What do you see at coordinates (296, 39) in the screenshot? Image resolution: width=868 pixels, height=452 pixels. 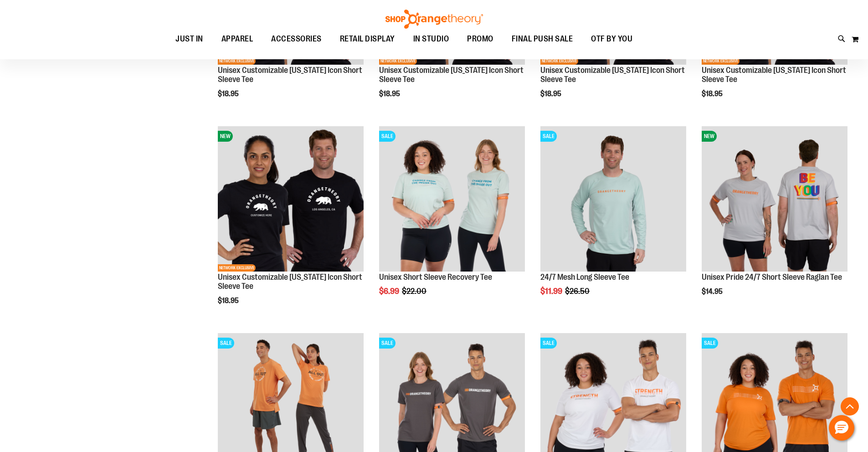 I see `a: ACCESSORIES` at bounding box center [296, 39].